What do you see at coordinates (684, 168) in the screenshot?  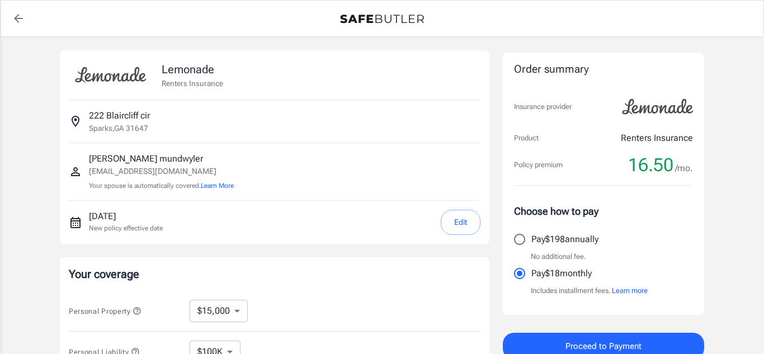 I see `span: /mo.` at bounding box center [684, 168].